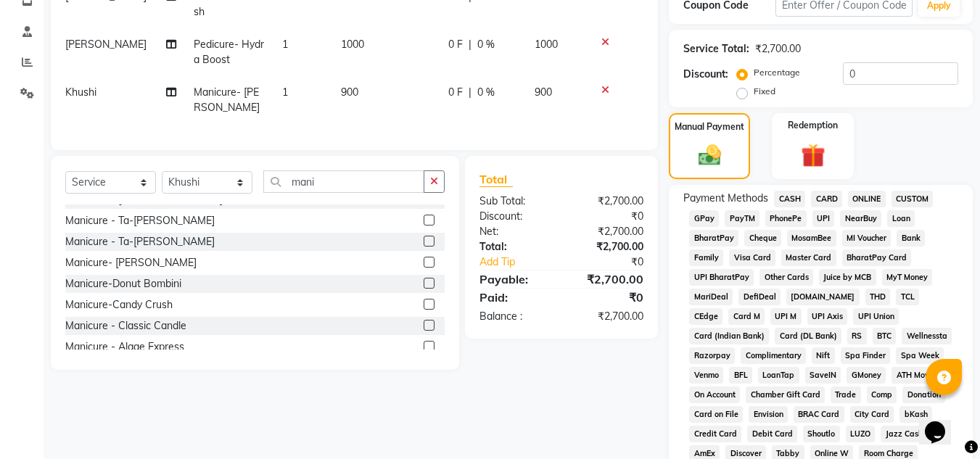  What do you see at coordinates (785, 316) in the screenshot?
I see `span: UPI M` at bounding box center [785, 316].